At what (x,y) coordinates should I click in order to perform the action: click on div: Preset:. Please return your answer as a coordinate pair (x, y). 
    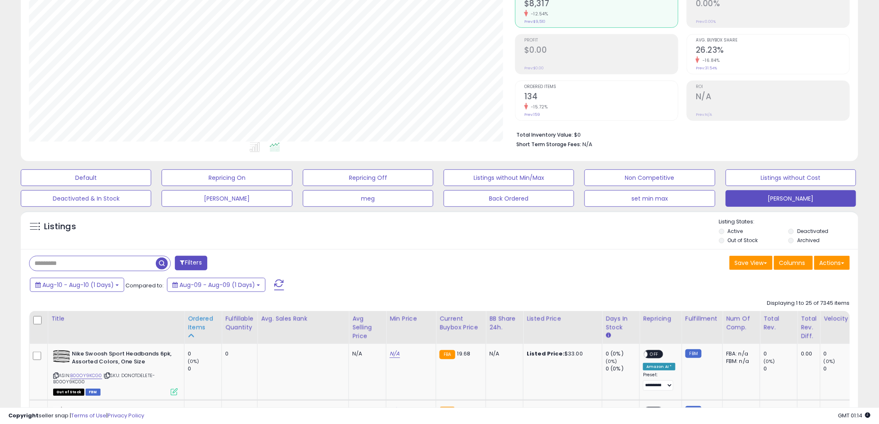
    Looking at the image, I should click on (659, 381).